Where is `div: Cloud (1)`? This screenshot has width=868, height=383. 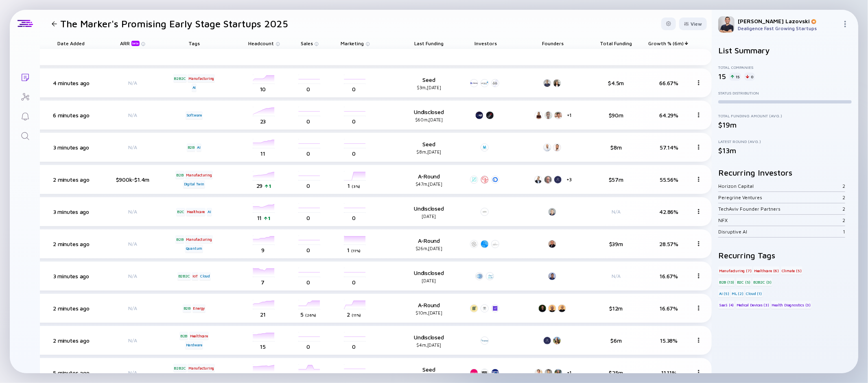 div: Cloud (1) is located at coordinates (754, 293).